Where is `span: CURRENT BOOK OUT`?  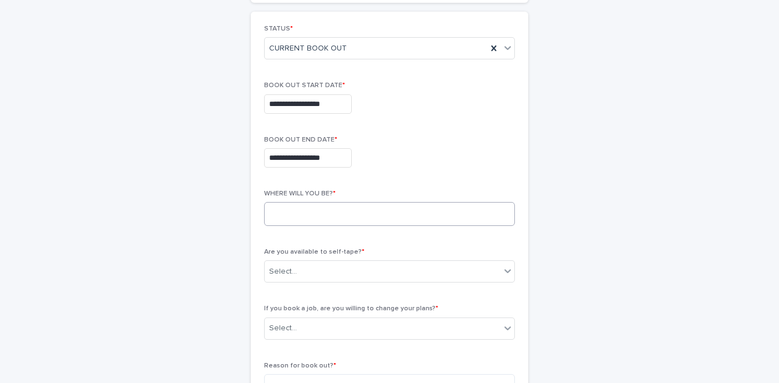
span: CURRENT BOOK OUT is located at coordinates (308, 48).